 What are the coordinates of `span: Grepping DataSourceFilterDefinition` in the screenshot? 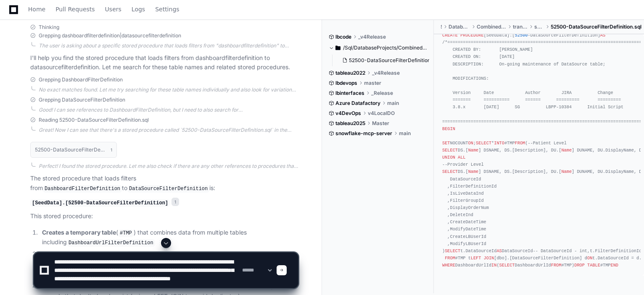 It's located at (82, 100).